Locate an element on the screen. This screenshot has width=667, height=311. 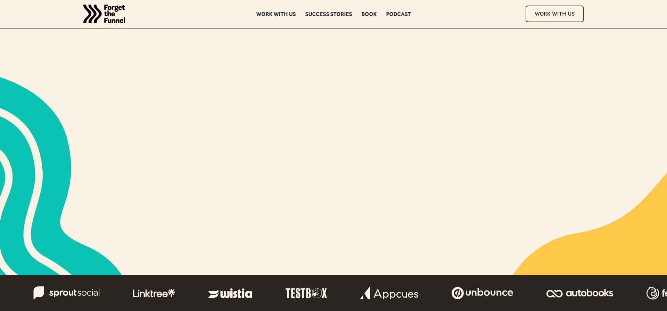
a: Book is located at coordinates (369, 14).